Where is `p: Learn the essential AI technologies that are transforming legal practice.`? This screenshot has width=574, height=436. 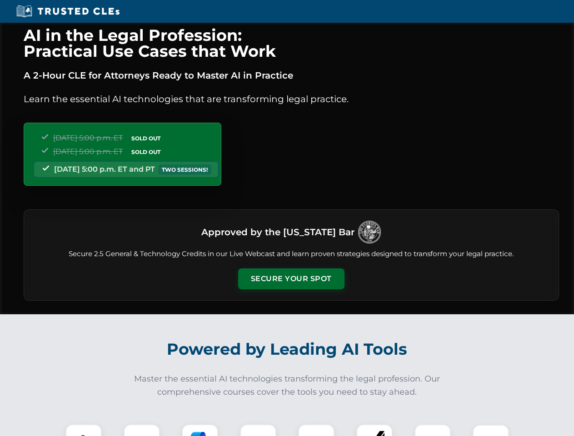
p: Learn the essential AI technologies that are transforming legal practice. is located at coordinates (291, 99).